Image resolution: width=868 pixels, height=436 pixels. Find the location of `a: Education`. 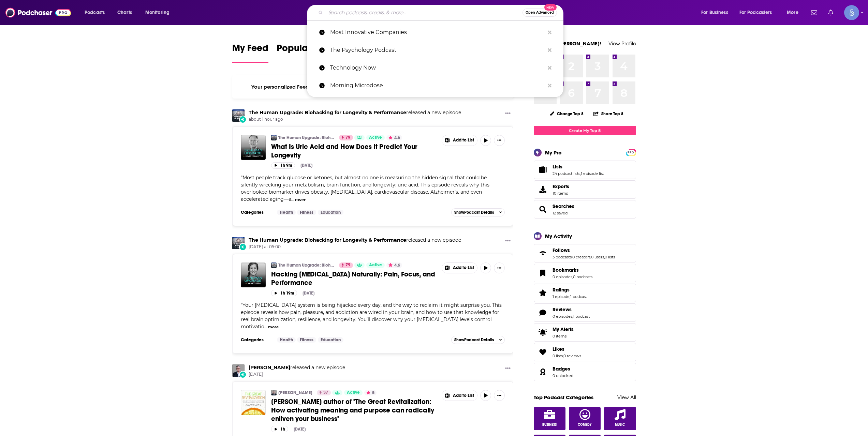

a: Education is located at coordinates (330, 339).